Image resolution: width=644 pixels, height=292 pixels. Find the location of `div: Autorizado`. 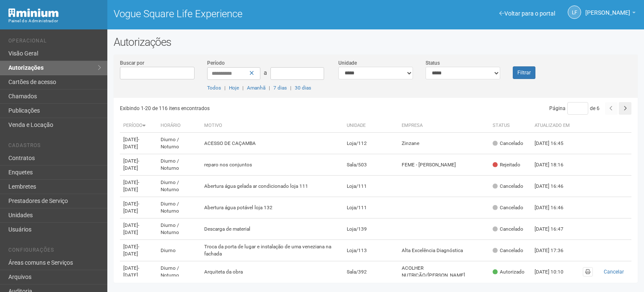

div: Autorizado is located at coordinates (509, 271).